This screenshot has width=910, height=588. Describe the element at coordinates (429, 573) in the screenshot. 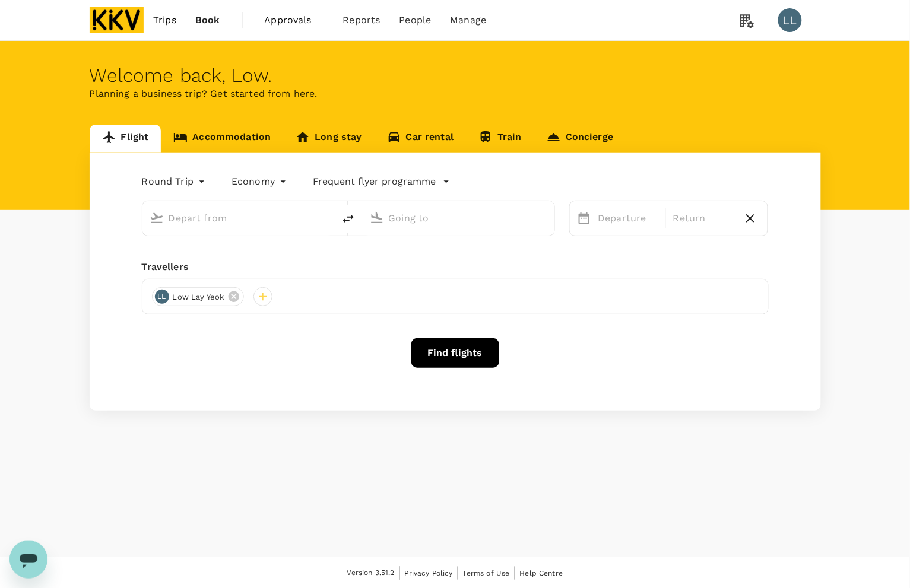

I see `a: Privacy Policy` at that location.